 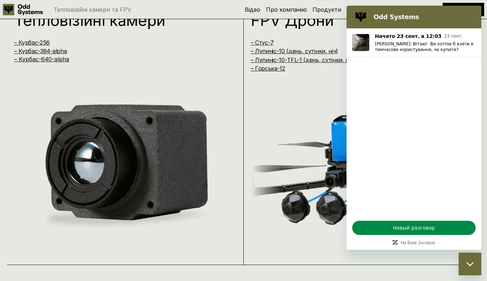 I want to click on span: Новый разговор, so click(x=67, y=222).